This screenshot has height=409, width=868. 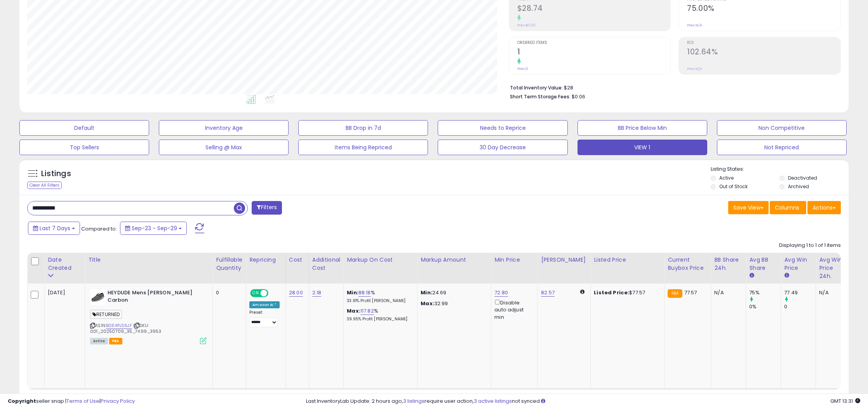 I want to click on button: Non Competitive, so click(x=782, y=128).